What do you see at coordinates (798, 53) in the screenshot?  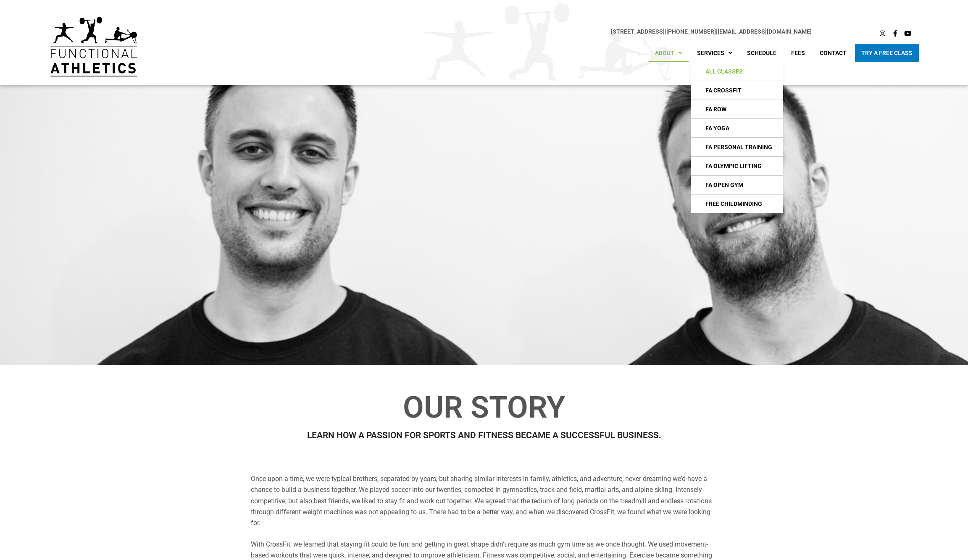 I see `a: Fees` at bounding box center [798, 53].